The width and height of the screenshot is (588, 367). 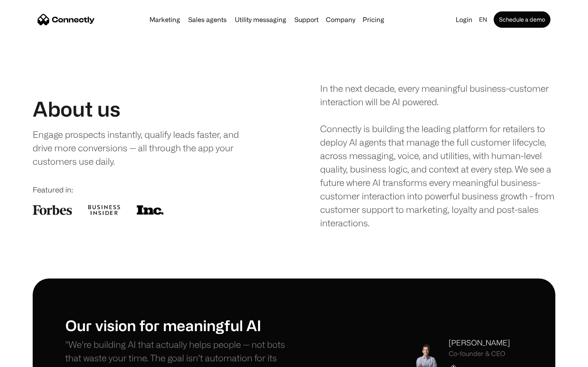 I want to click on ul: Language list, so click(x=33, y=359).